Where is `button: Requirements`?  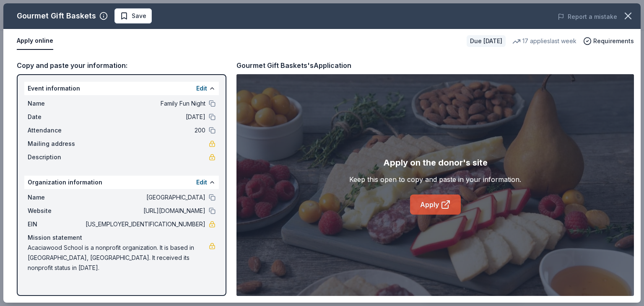 button: Requirements is located at coordinates (608, 41).